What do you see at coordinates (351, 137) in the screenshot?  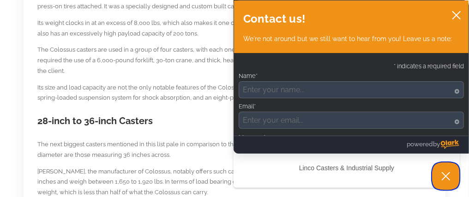 I see `label: Message*` at bounding box center [351, 137].